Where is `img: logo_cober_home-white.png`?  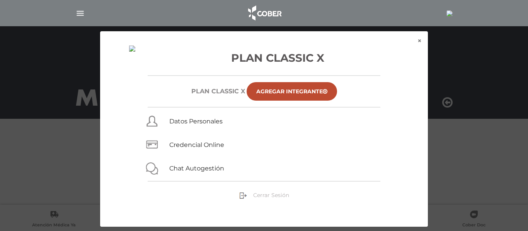 img: logo_cober_home-white.png is located at coordinates (264, 13).